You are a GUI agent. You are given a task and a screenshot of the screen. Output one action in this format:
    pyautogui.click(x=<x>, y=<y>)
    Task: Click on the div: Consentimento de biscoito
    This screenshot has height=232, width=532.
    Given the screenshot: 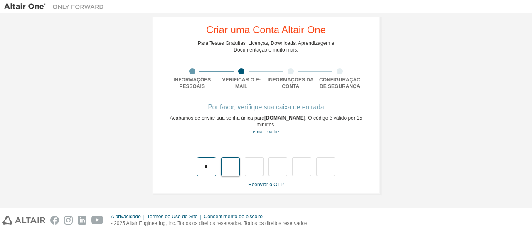 What is the action you would take?
    pyautogui.click(x=236, y=217)
    